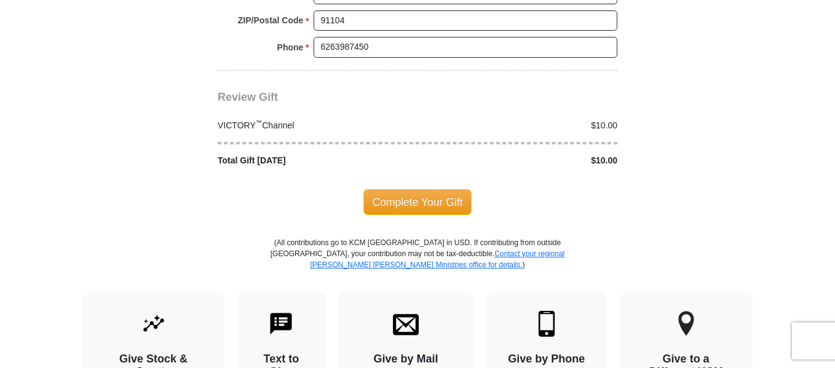 This screenshot has height=368, width=835. What do you see at coordinates (248, 97) in the screenshot?
I see `span: Review Gift` at bounding box center [248, 97].